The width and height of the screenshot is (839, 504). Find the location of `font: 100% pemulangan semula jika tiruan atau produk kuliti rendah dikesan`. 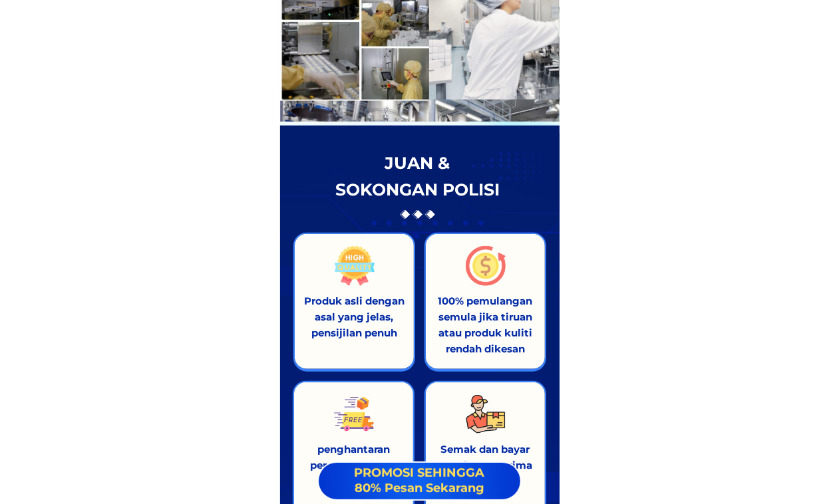

font: 100% pemulangan semula jika tiruan atau produk kuliti rendah dikesan is located at coordinates (486, 324).